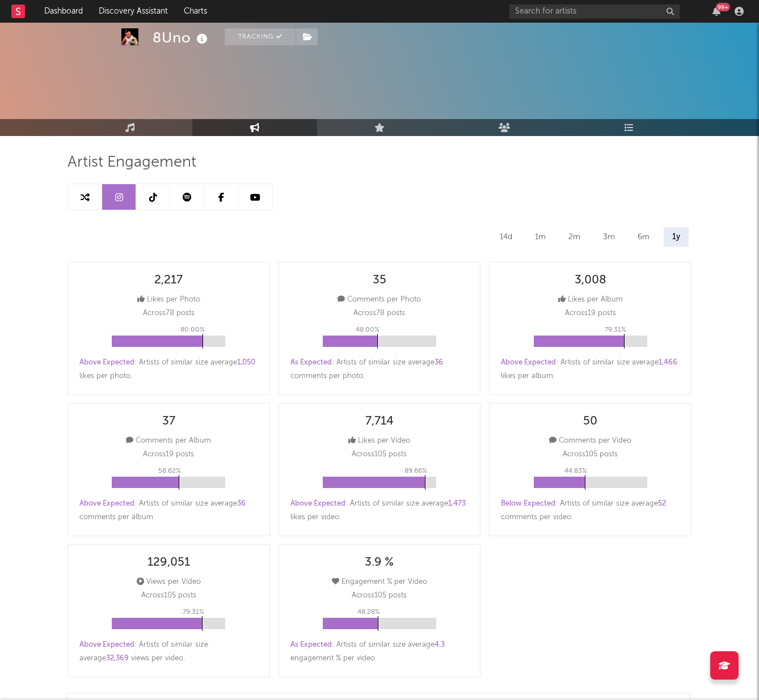 The image size is (759, 700). What do you see at coordinates (609, 237) in the screenshot?
I see `div: 3m` at bounding box center [609, 237].